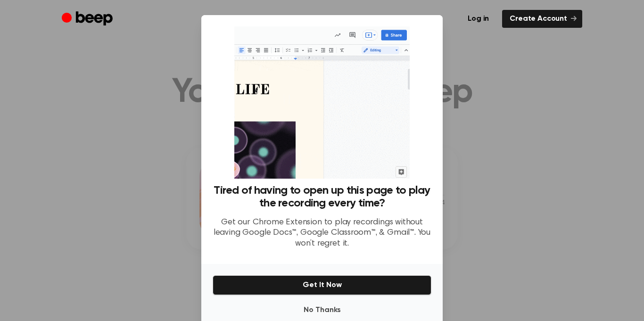 This screenshot has width=644, height=321. Describe the element at coordinates (322, 285) in the screenshot. I see `button: Get It Now` at that location.